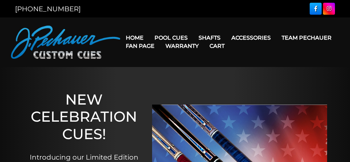  What do you see at coordinates (84, 116) in the screenshot?
I see `h1: NEW CELEBRATION CUES!` at bounding box center [84, 116].